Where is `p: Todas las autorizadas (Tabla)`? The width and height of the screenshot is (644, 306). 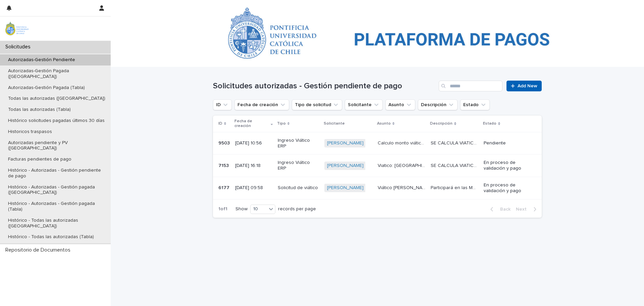 p: Todas las autorizadas (Tabla) is located at coordinates (39, 110).